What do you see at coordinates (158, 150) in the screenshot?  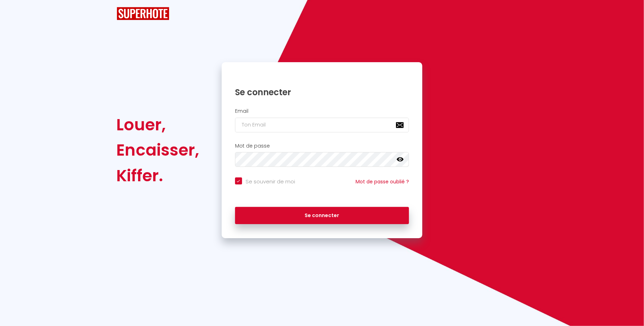 I see `div: Encaisser,` at bounding box center [158, 150].